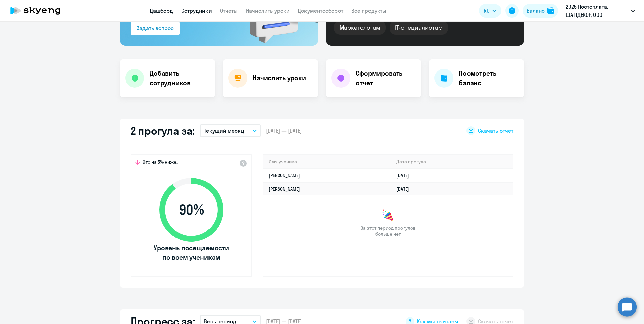 The width and height of the screenshot is (644, 324). What do you see at coordinates (388, 232) in the screenshot?
I see `span: За этот период прогулов больше нет` at bounding box center [388, 232].